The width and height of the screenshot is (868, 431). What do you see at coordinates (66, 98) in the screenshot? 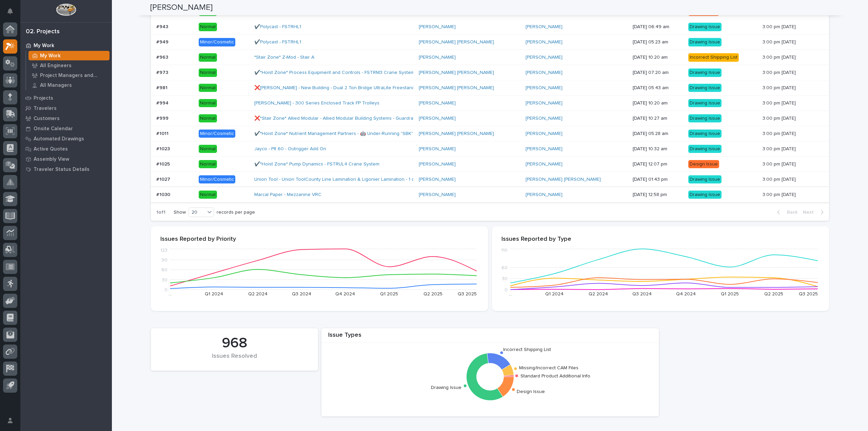
I see `a: Projects` at bounding box center [66, 98].